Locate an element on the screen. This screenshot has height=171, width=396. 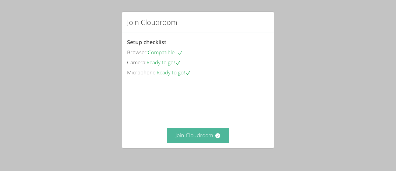
span: Browser: is located at coordinates (137, 52).